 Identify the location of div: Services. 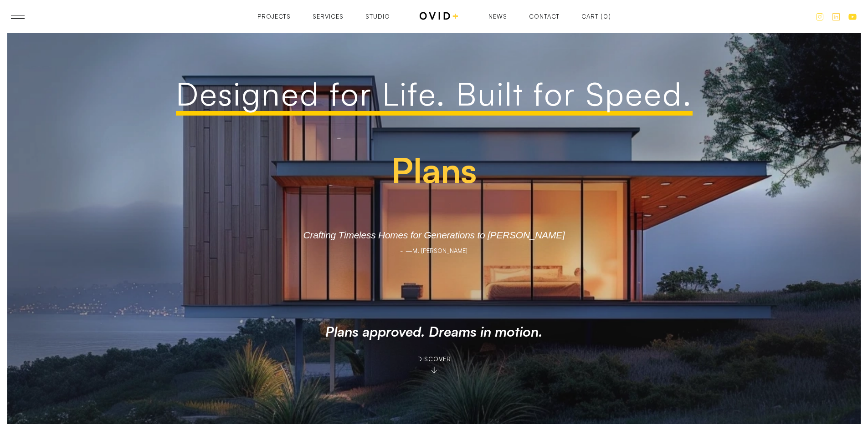
(328, 16).